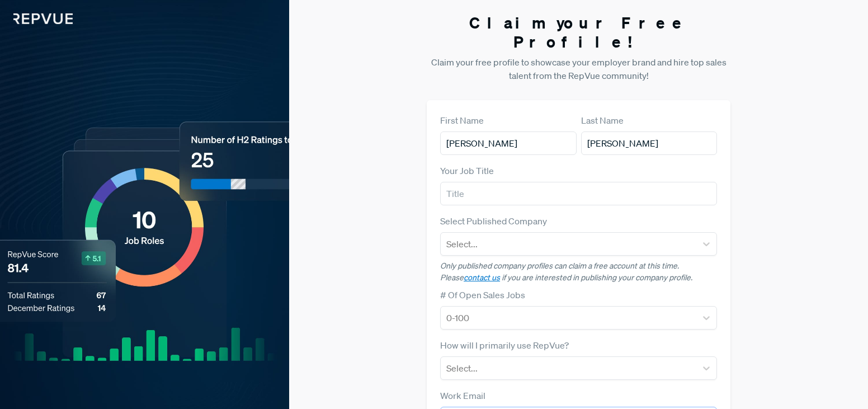  Describe the element at coordinates (463, 395) in the screenshot. I see `label: Work Email` at that location.